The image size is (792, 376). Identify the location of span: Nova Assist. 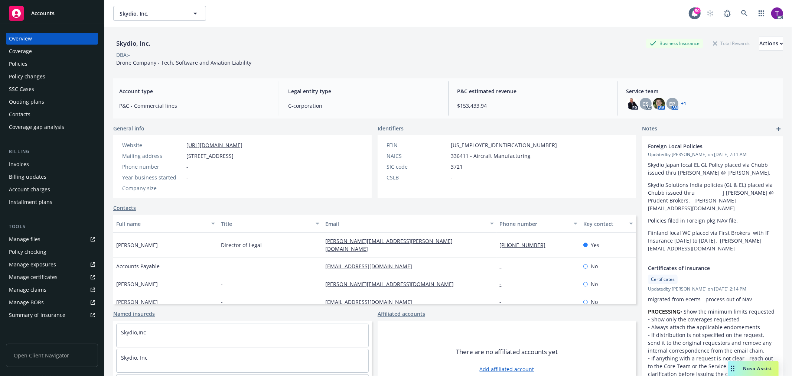
(758, 368).